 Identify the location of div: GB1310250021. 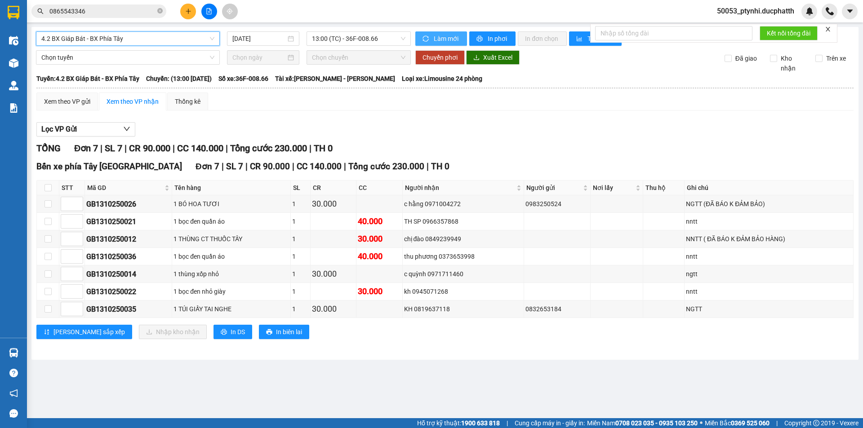
(128, 222).